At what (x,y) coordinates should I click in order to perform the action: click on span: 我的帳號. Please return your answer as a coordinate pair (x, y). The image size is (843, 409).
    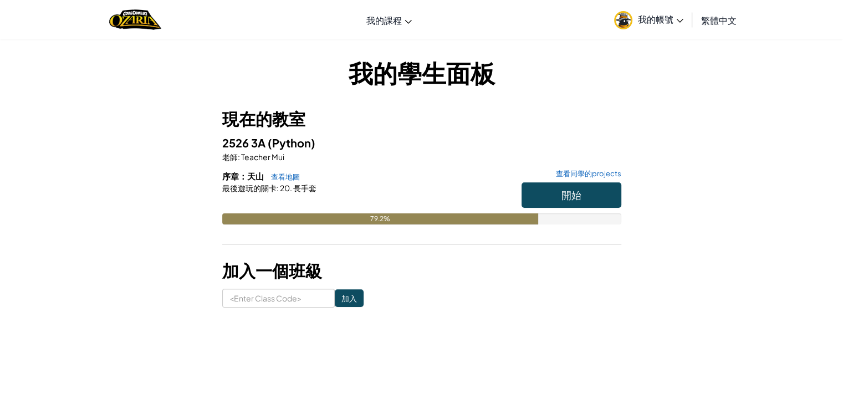
    Looking at the image, I should click on (661, 19).